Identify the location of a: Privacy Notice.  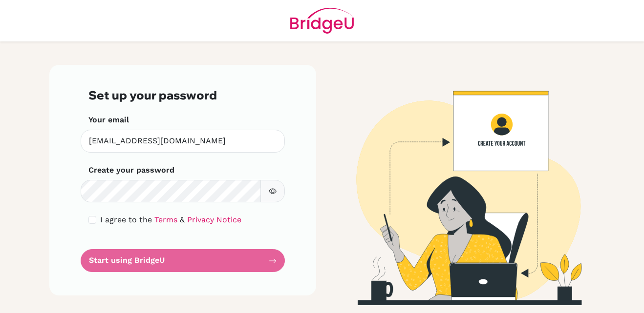
(214, 220).